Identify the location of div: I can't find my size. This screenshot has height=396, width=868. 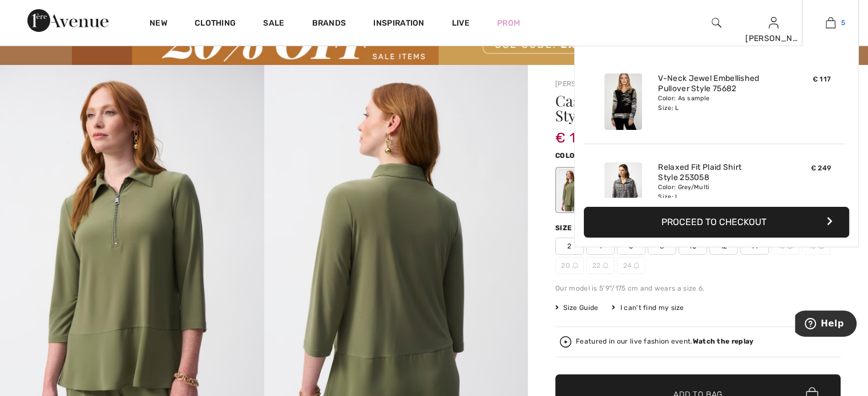
(648, 308).